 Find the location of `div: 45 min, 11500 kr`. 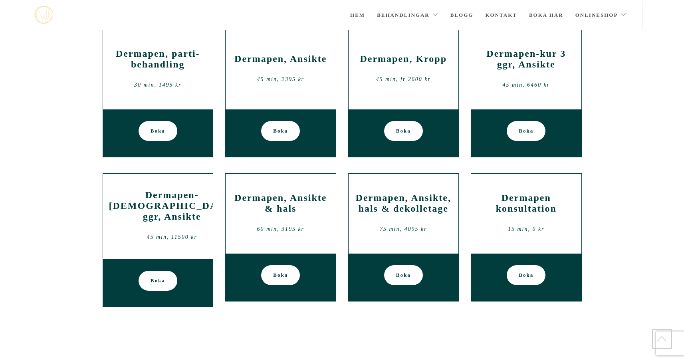

div: 45 min, 11500 kr is located at coordinates (172, 237).